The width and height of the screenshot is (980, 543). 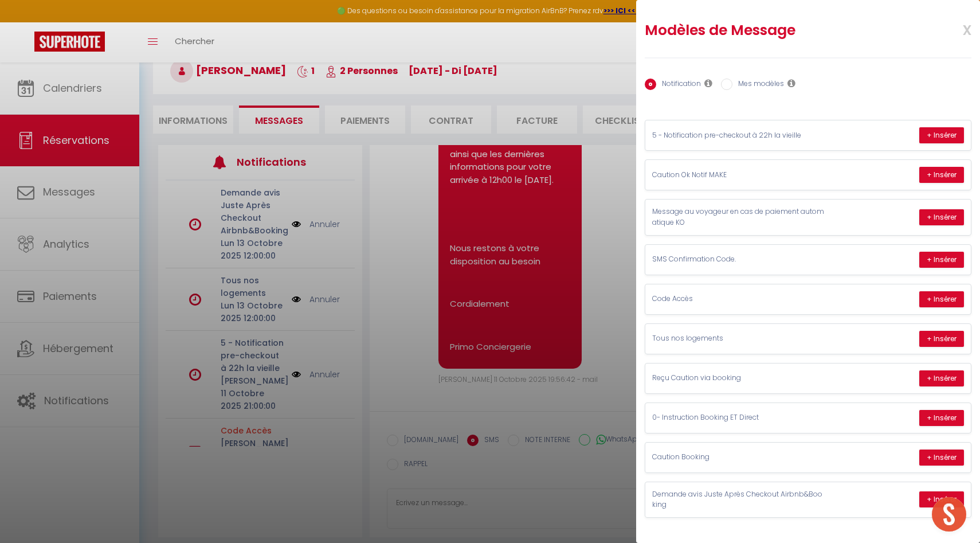 I want to click on div: Ouvrir le chat, so click(x=949, y=514).